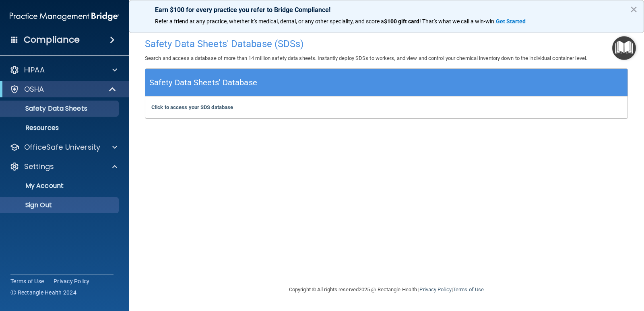  What do you see at coordinates (64, 17) in the screenshot?
I see `img: PMB logo` at bounding box center [64, 17].